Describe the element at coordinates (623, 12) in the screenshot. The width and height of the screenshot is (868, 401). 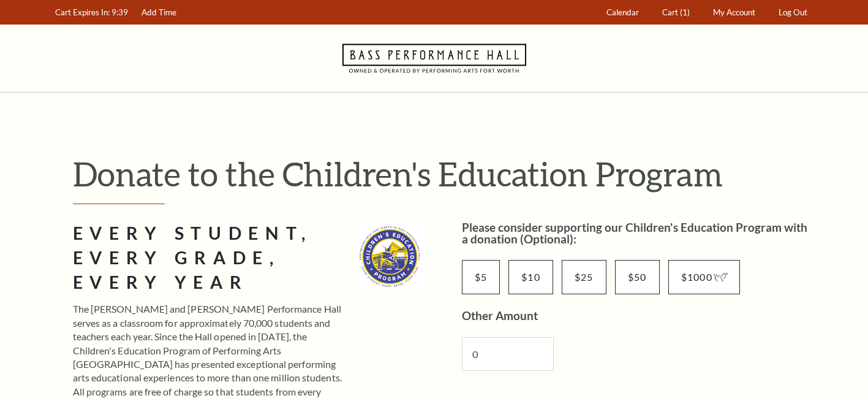
I see `a: Calendar` at that location.